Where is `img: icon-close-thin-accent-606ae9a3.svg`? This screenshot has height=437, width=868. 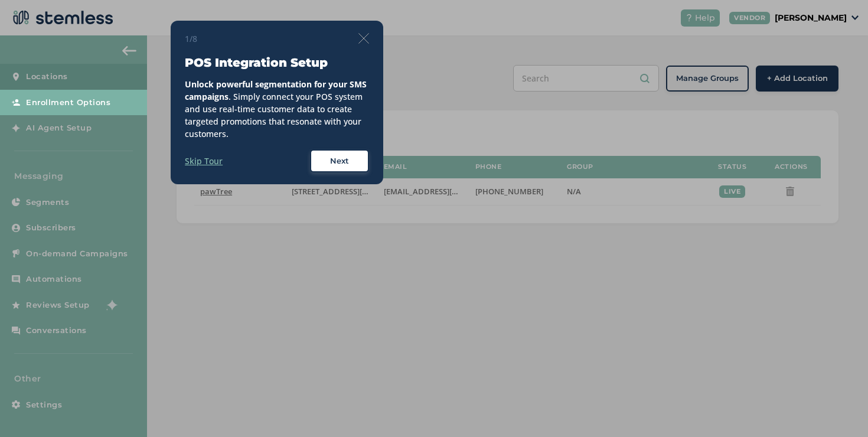 img: icon-close-thin-accent-606ae9a3.svg is located at coordinates (364, 39).